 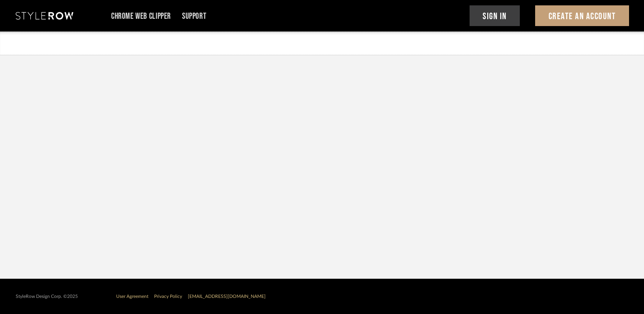 I want to click on a: User Agreement, so click(x=132, y=297).